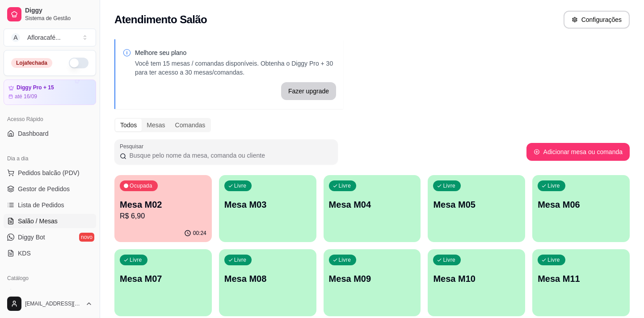  What do you see at coordinates (268, 209) in the screenshot?
I see `button: LivreMesa M03` at bounding box center [268, 209].